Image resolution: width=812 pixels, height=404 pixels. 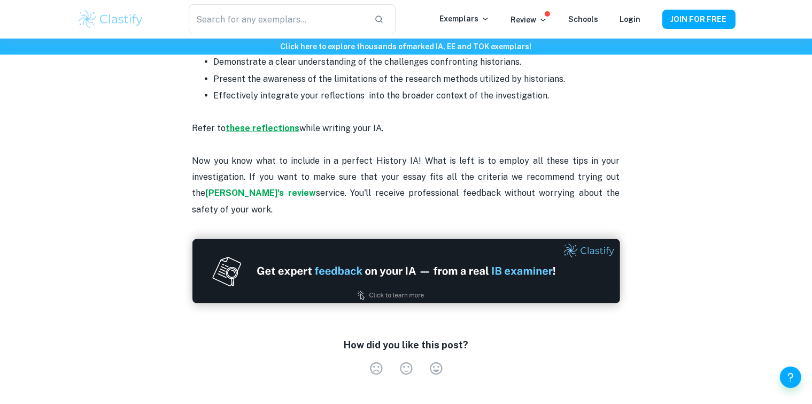 I want to click on a: Schools, so click(x=584, y=19).